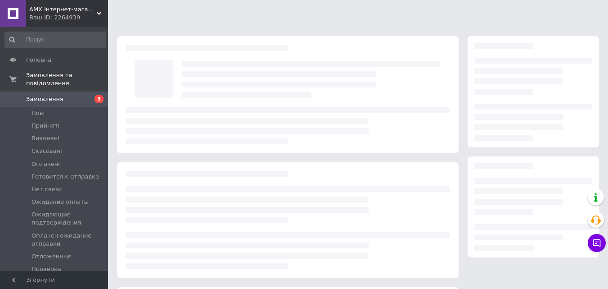 Image resolution: width=608 pixels, height=289 pixels. I want to click on span: Замовлення та повідомлення, so click(67, 79).